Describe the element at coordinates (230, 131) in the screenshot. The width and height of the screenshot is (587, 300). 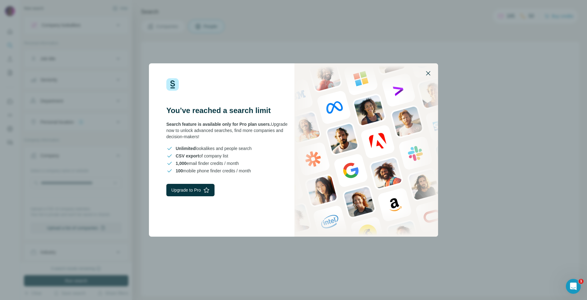
I see `div: Upgrade now to unlock advanced searches, find more companies and decision-makers!` at that location.